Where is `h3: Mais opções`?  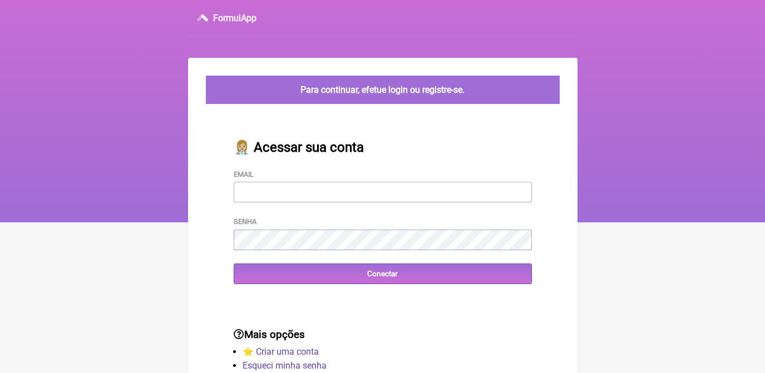 h3: Mais opções is located at coordinates (383, 335).